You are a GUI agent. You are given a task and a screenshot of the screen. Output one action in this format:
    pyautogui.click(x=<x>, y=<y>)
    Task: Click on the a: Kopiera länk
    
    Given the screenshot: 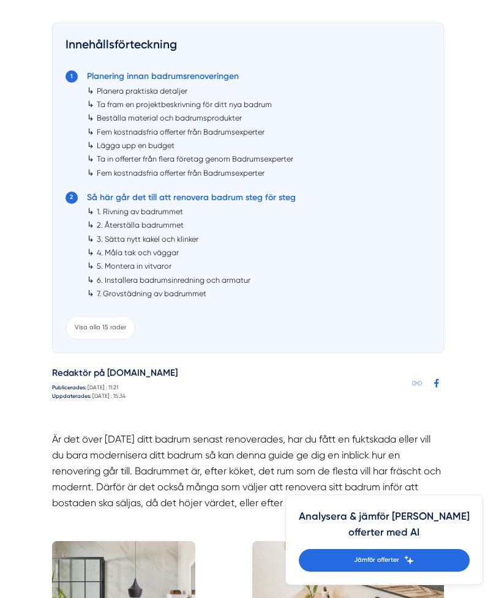 What is the action you would take?
    pyautogui.click(x=416, y=383)
    